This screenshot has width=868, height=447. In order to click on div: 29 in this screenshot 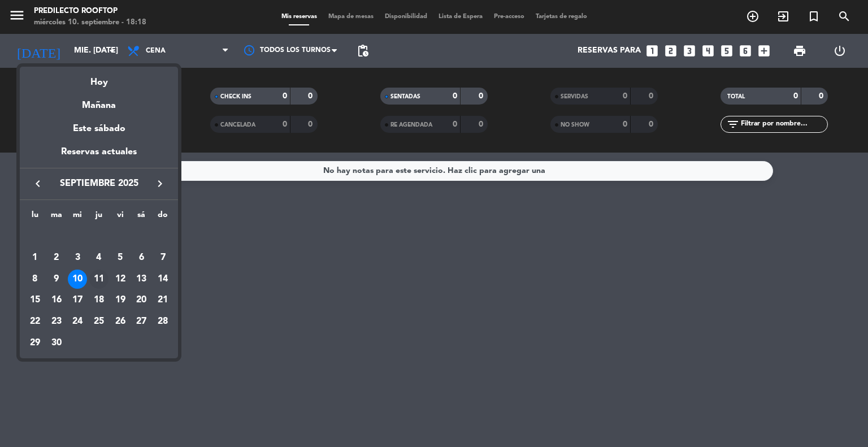, I will do `click(35, 343)`.